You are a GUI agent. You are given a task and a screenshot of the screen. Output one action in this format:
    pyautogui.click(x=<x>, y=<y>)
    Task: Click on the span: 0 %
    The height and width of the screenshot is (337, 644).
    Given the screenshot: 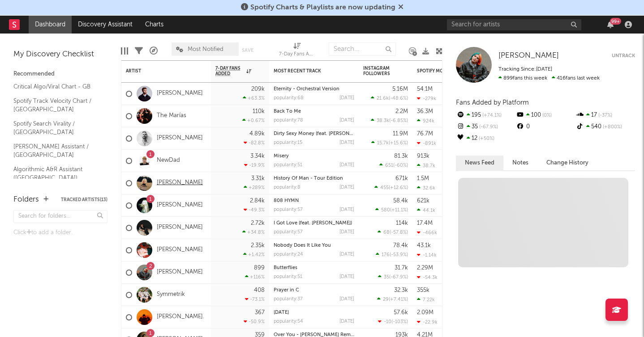 What is the action you would take?
    pyautogui.click(x=546, y=115)
    